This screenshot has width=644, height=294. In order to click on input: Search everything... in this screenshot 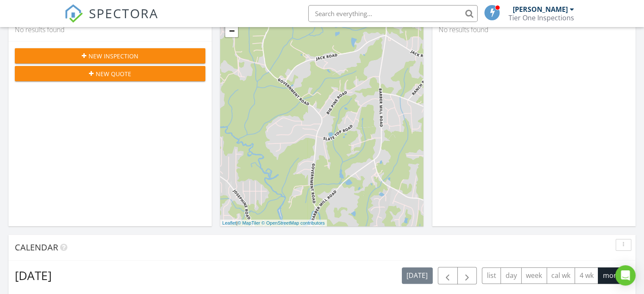, I will do `click(393, 13)`.